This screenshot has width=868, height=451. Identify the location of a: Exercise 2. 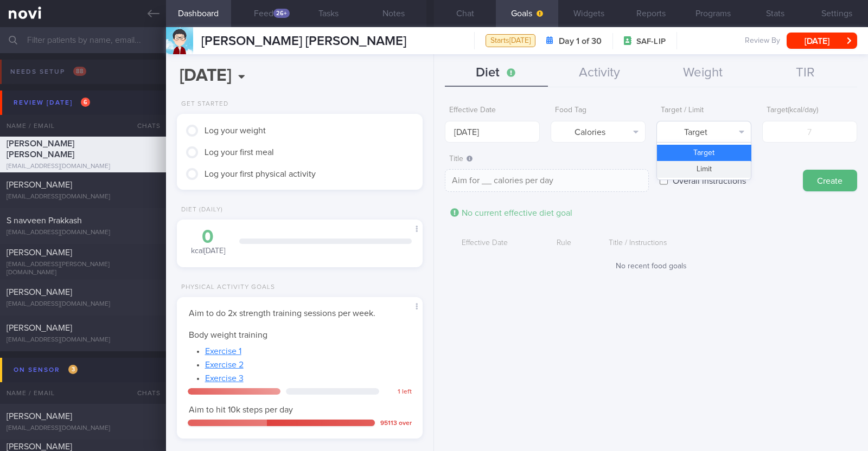
(224, 365).